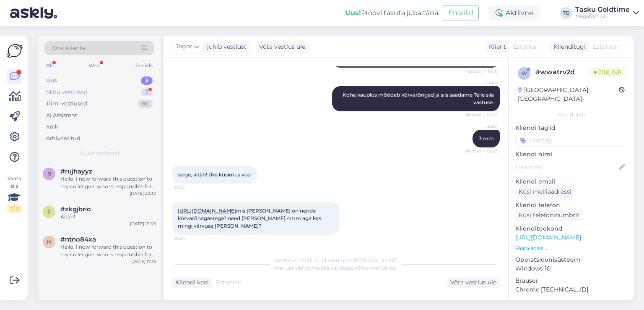 The width and height of the screenshot is (644, 310). I want to click on span: r, so click(49, 173).